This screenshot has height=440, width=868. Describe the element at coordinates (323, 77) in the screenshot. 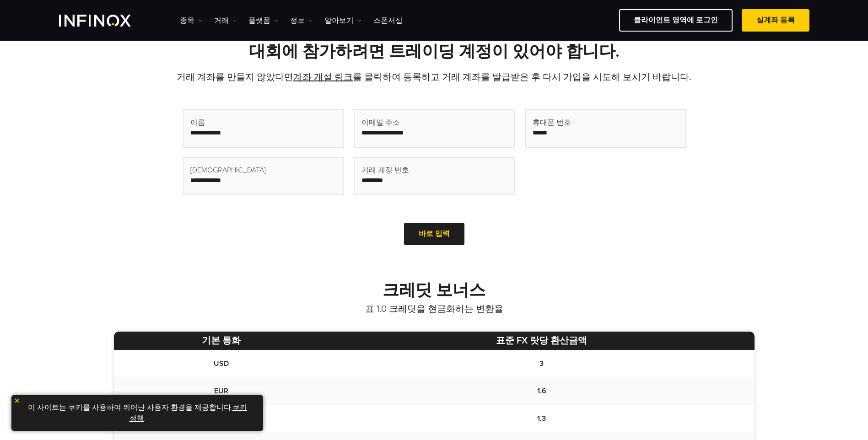

I see `a: 계좌 개설 링크` at that location.